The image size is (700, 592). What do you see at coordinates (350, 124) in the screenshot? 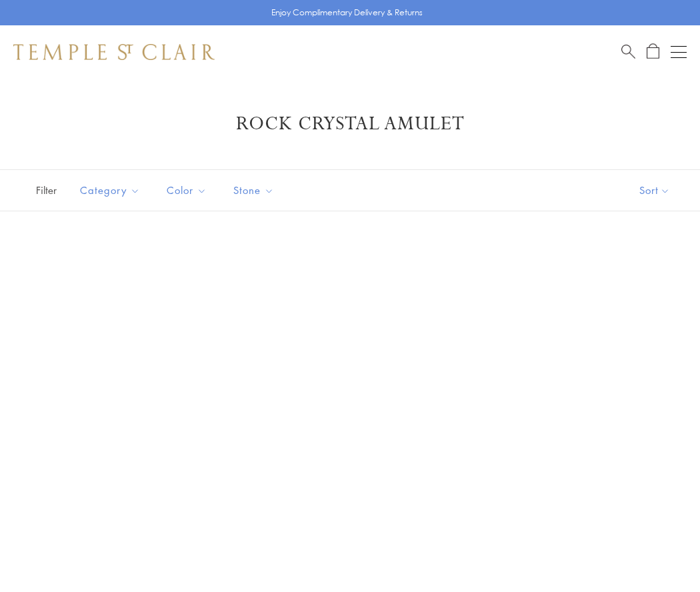
I see `h1: Rock Crystal Amulet` at bounding box center [350, 124].